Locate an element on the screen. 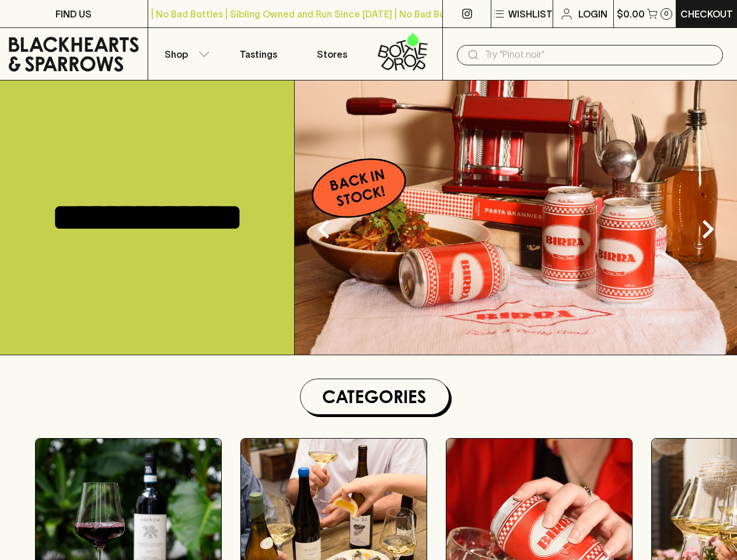 The height and width of the screenshot is (560, 737). a: Tastings is located at coordinates (259, 54).